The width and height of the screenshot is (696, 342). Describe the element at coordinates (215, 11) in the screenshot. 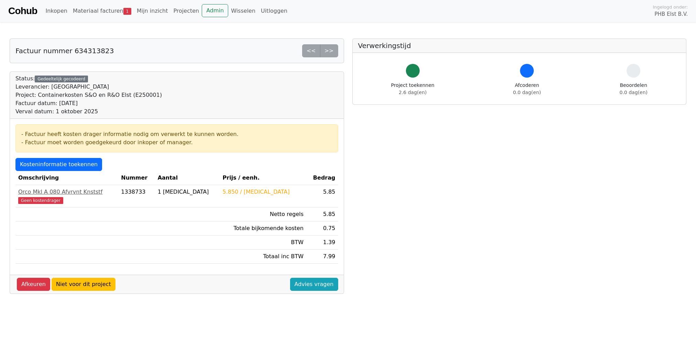

I see `a: Admin` at that location.